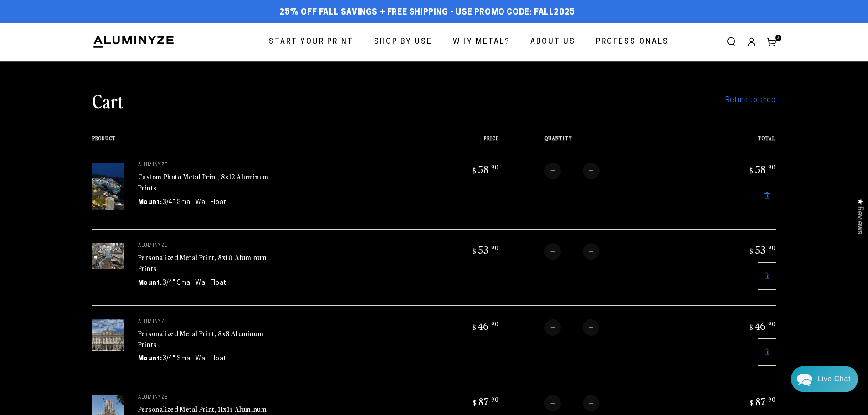 The image size is (868, 415). Describe the element at coordinates (767, 195) in the screenshot. I see `a: Remove 8"x12" Rectangle White Glossy Aluminyzed Photo` at that location.